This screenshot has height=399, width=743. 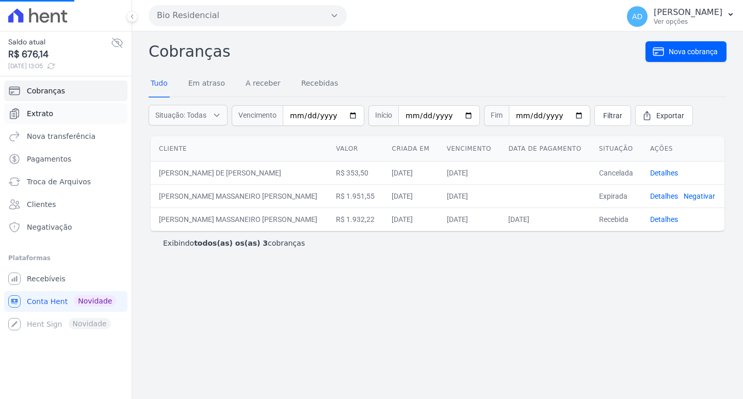 I want to click on td: R$ 1.951,55, so click(x=356, y=196).